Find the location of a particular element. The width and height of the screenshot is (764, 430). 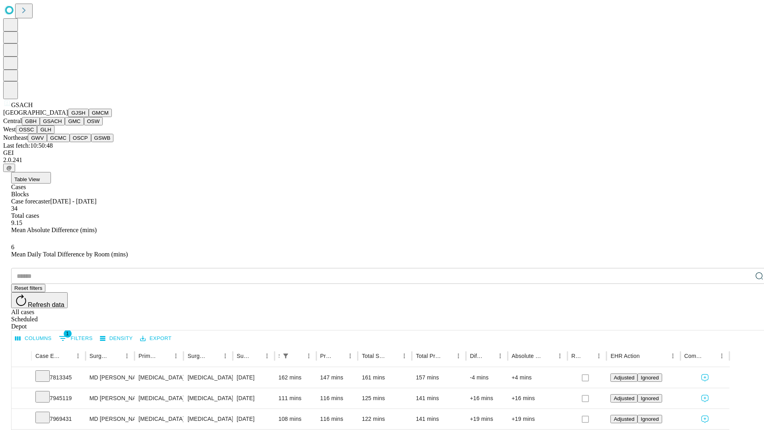

div: Total Scheduled Duration is located at coordinates (374, 356).